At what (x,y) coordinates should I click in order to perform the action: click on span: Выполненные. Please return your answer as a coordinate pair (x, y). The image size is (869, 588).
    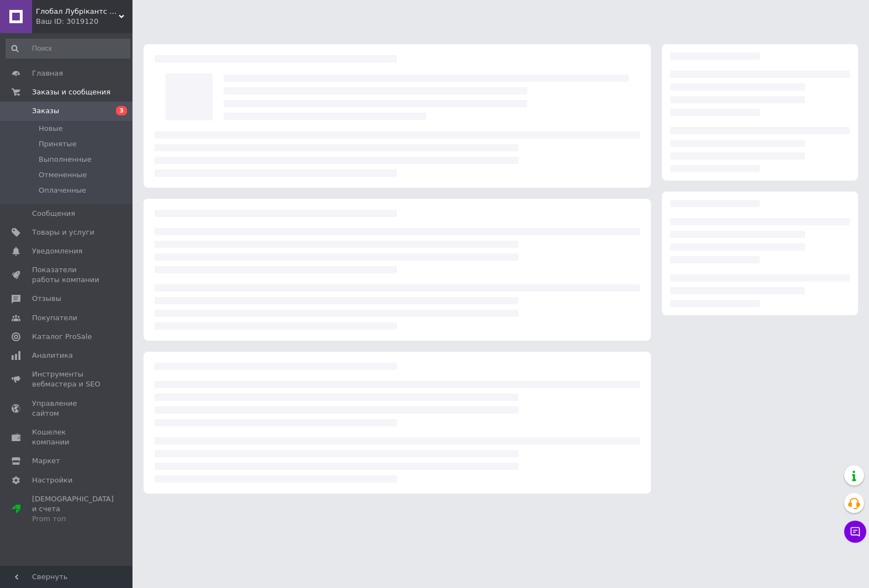
    Looking at the image, I should click on (65, 159).